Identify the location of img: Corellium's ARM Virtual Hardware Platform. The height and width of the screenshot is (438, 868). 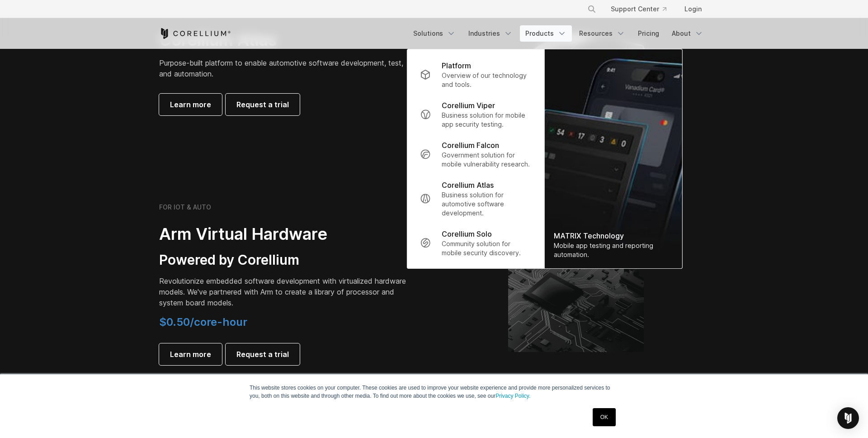
(576, 284).